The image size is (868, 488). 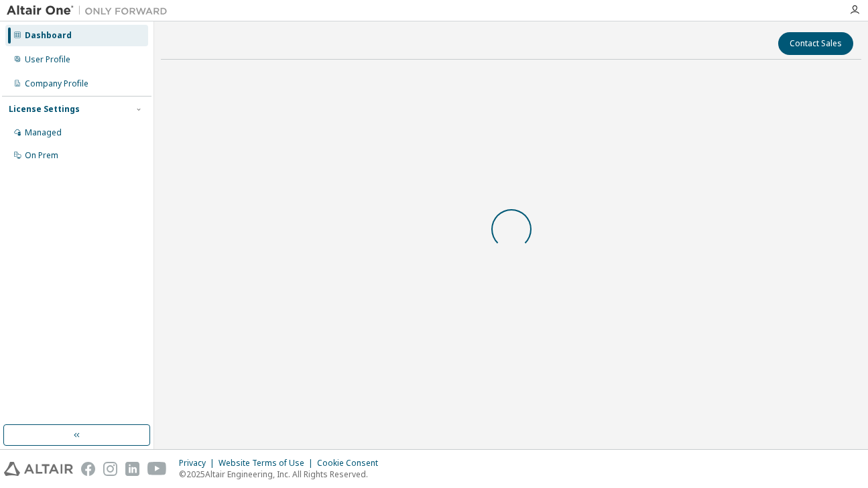 What do you see at coordinates (157, 468) in the screenshot?
I see `img: youtube.svg` at bounding box center [157, 468].